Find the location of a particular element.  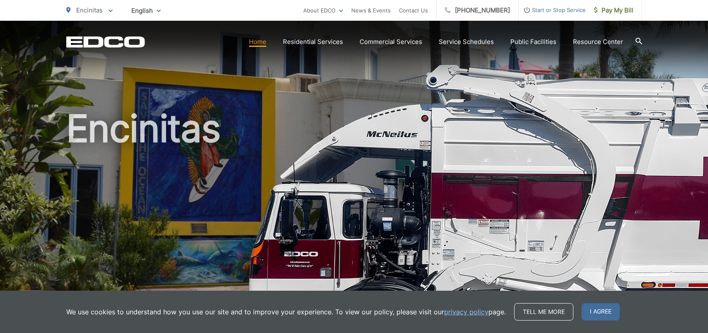

a: privacy policy is located at coordinates (466, 311).